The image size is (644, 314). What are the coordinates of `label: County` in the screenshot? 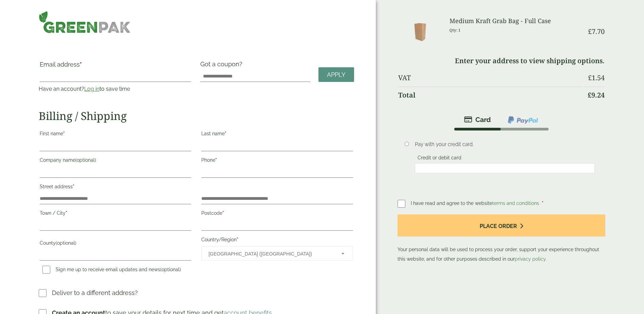 It's located at (115, 243).